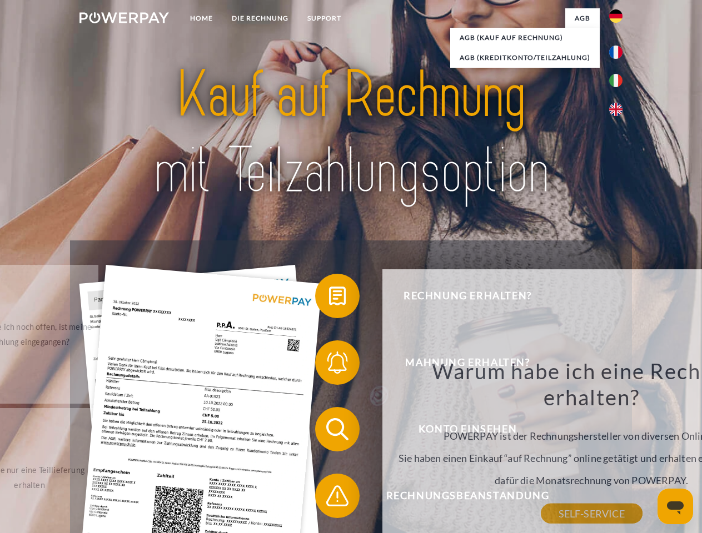  What do you see at coordinates (324, 18) in the screenshot?
I see `a: SUPPORT` at bounding box center [324, 18].